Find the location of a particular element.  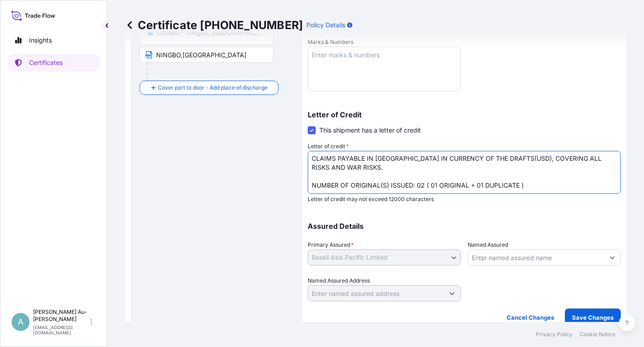

input: Text to appear on certificate is located at coordinates (207, 54).